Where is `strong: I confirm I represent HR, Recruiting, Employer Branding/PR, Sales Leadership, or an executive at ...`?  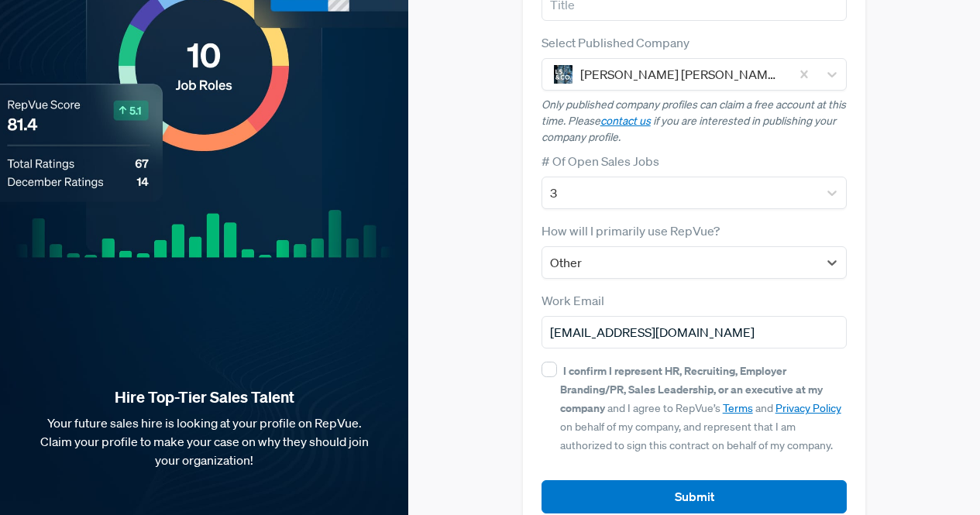 strong: I confirm I represent HR, Recruiting, Employer Branding/PR, Sales Leadership, or an executive at ... is located at coordinates (691, 389).